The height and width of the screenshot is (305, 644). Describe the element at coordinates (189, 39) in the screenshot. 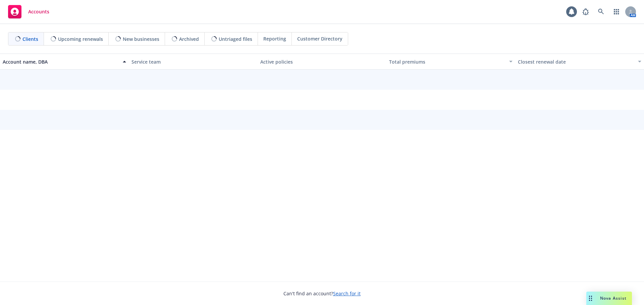

I see `span: Archived` at that location.